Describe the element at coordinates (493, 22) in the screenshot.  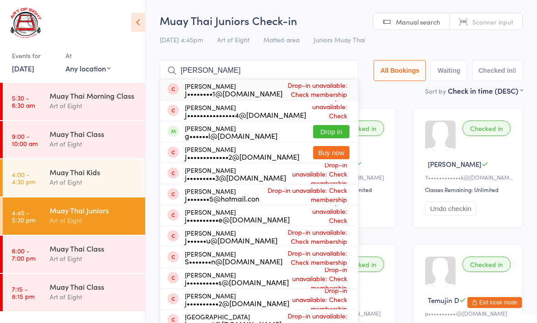
I see `span: Scanner input` at that location.